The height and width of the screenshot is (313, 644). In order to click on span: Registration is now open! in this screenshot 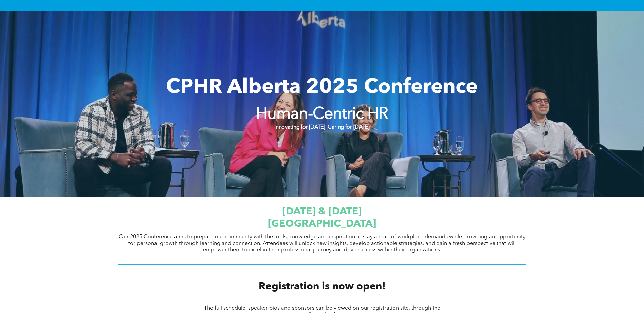, I will do `click(322, 287)`.